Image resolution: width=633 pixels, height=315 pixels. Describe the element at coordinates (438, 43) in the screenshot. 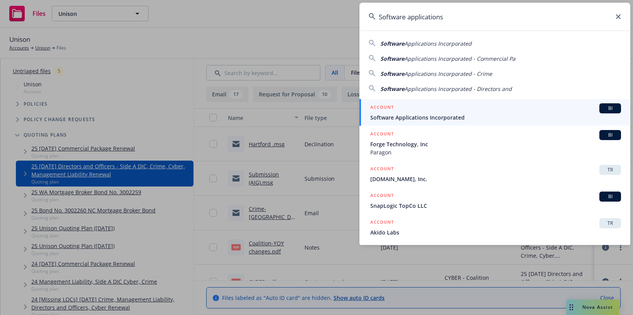

I see `span: Applications Incorporated` at that location.